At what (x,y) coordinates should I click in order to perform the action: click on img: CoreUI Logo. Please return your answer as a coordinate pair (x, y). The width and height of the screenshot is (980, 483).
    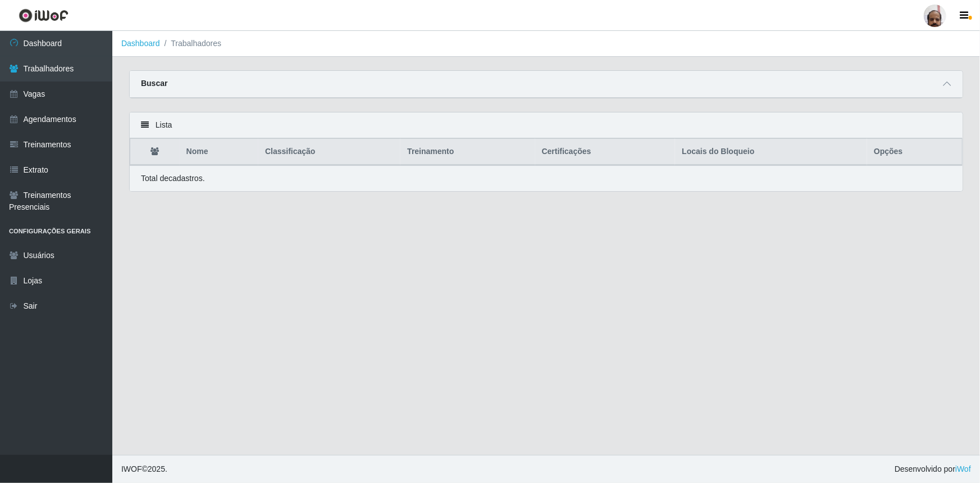
    Looking at the image, I should click on (43, 16).